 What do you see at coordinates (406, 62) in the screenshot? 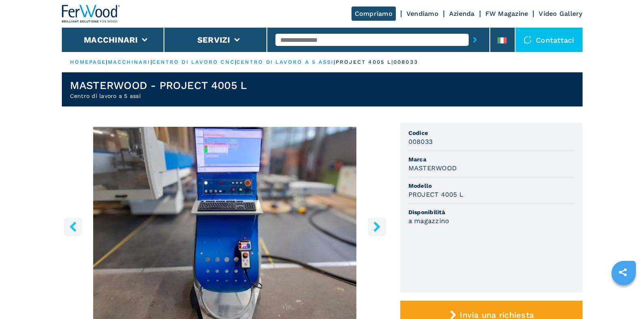
I see `p: 008033` at bounding box center [406, 62].